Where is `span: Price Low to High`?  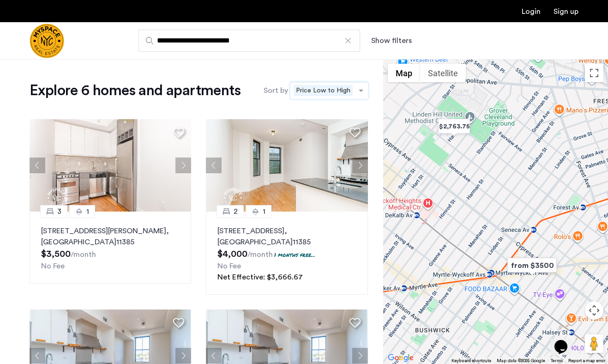
span: Price Low to High is located at coordinates (323, 91).